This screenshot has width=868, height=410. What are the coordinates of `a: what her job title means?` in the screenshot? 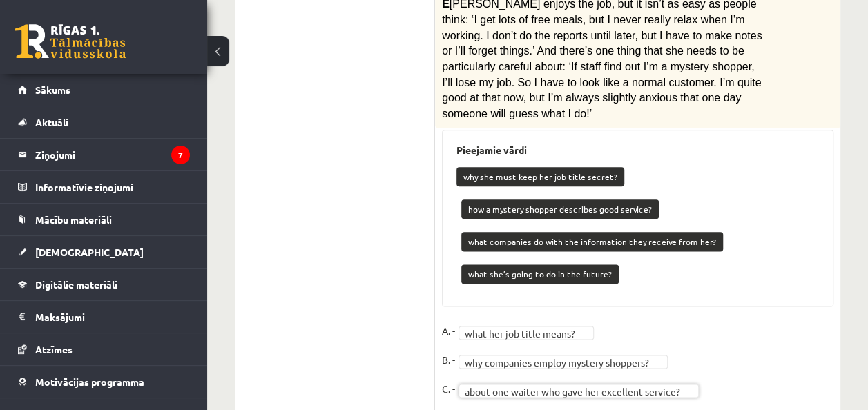 It's located at (526, 332).